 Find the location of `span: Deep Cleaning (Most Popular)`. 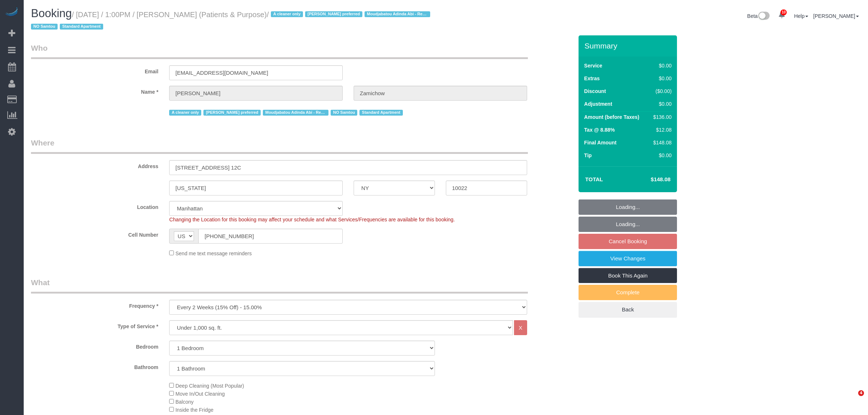

span: Deep Cleaning (Most Popular) is located at coordinates (210, 385).